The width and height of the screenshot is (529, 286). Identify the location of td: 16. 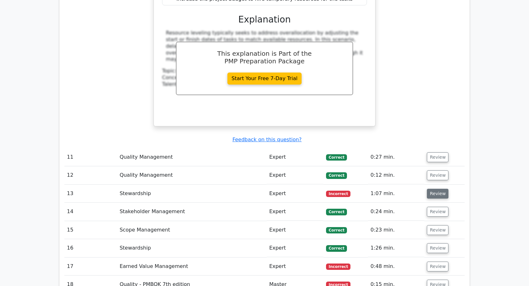
(91, 248).